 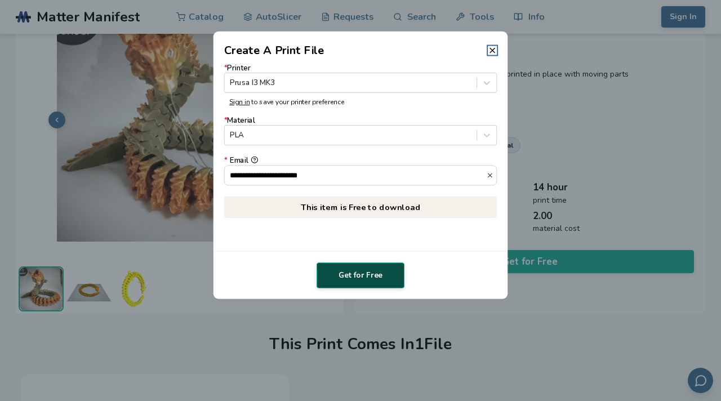 What do you see at coordinates (360, 78) in the screenshot?
I see `label: Printer` at bounding box center [360, 78].